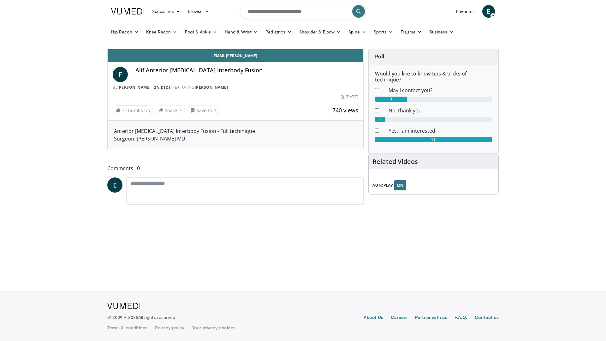 The height and width of the screenshot is (341, 606). Describe the element at coordinates (345, 110) in the screenshot. I see `span: 740 views` at that location.